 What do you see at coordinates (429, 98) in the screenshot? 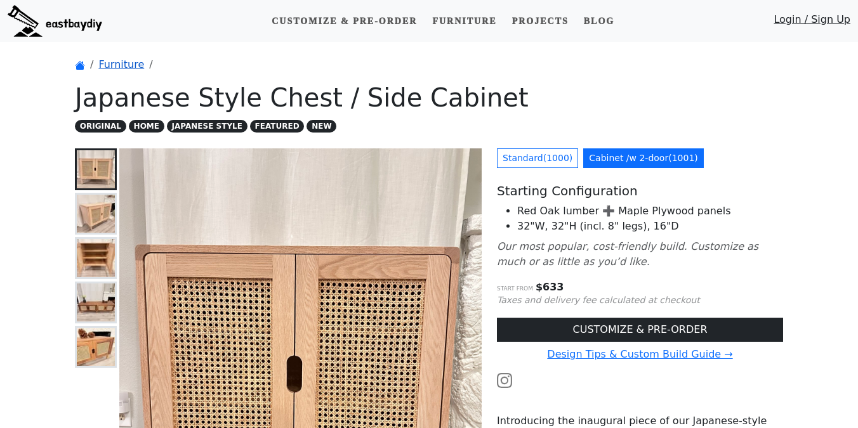
I see `h1: Japanese Style Chest / Side Cabinet` at bounding box center [429, 98].